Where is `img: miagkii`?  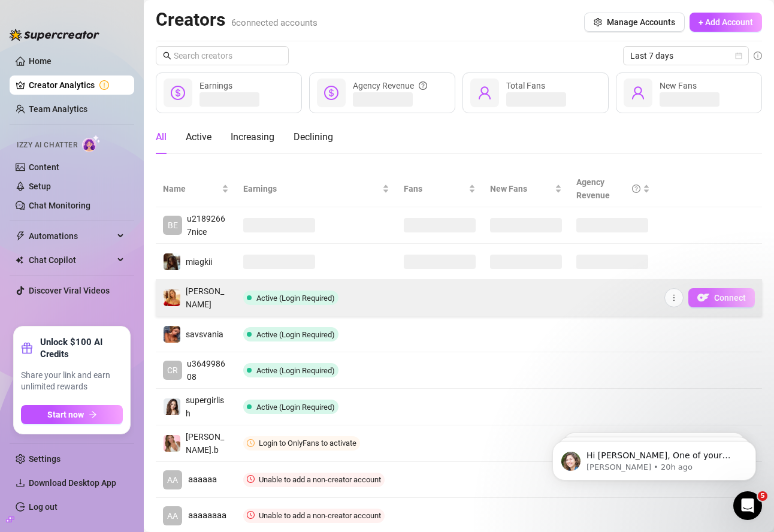
img: miagkii is located at coordinates (172, 261).